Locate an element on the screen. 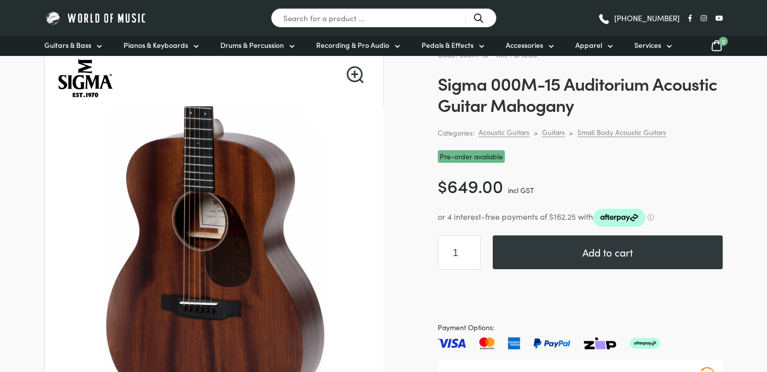 This screenshot has height=372, width=767. a: View full-screen image gallery is located at coordinates (355, 75).